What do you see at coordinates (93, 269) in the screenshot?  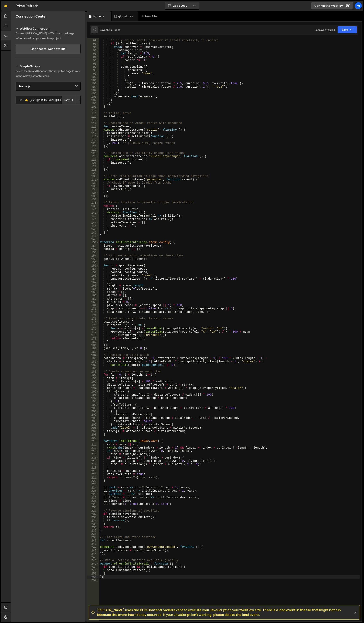 I see `div: 158` at bounding box center [93, 269].